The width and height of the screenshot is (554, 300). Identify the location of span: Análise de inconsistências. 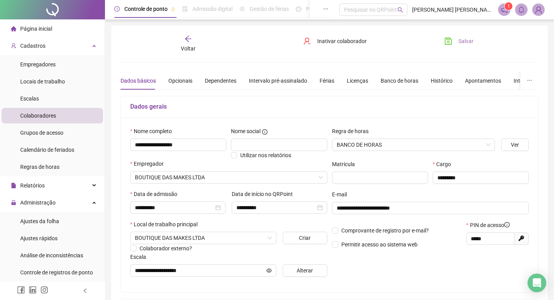
(52, 256).